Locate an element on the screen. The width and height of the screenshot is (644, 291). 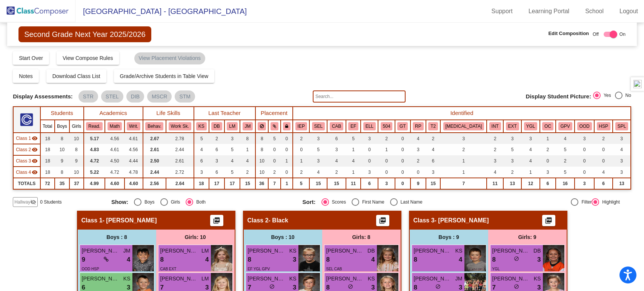
th: Identified is located at coordinates (462, 113).